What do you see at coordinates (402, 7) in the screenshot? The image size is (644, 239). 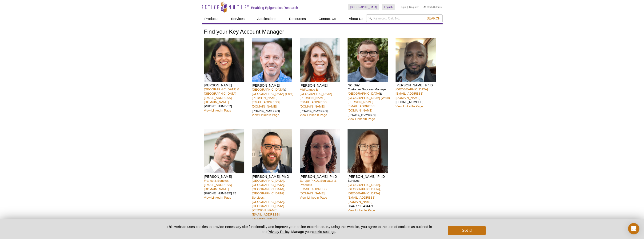 I see `a: Login` at bounding box center [402, 7].